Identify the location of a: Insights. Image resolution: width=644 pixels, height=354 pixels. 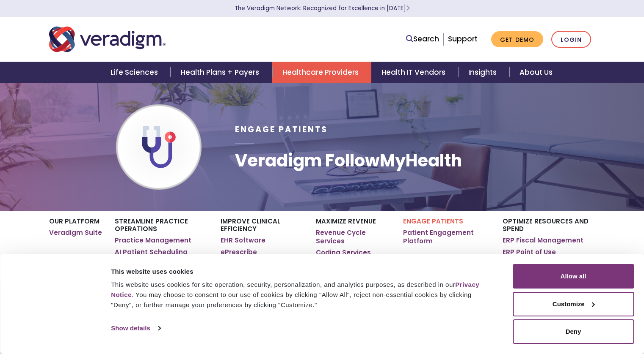
(483, 72).